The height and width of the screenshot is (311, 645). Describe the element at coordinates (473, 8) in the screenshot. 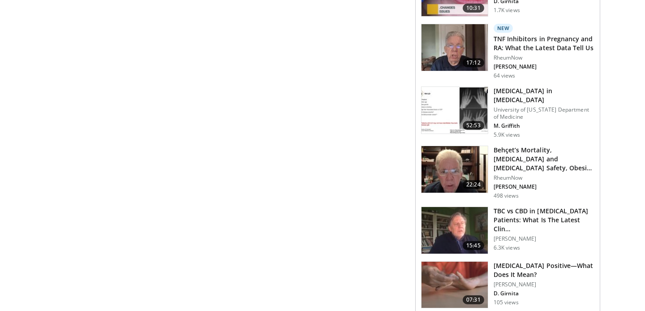

I see `span: 10:31` at that location.